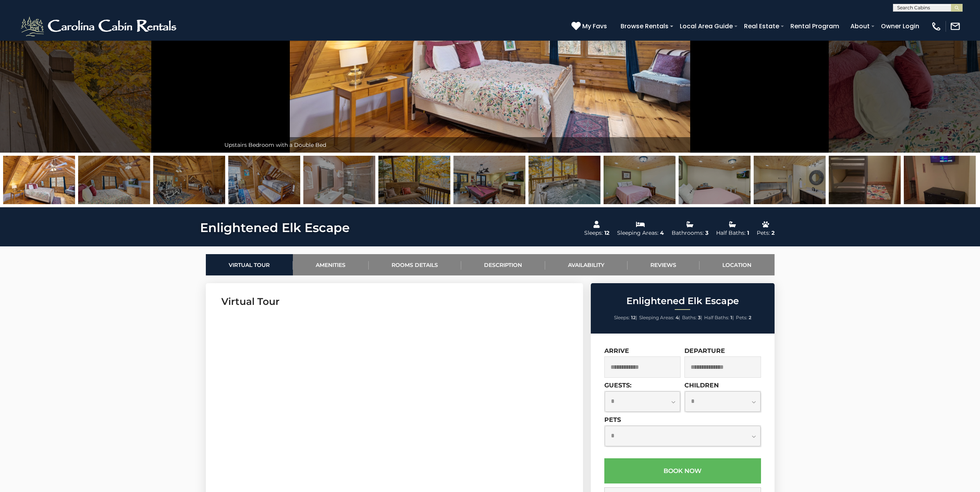  What do you see at coordinates (705, 351) in the screenshot?
I see `label: Departure` at bounding box center [705, 351].